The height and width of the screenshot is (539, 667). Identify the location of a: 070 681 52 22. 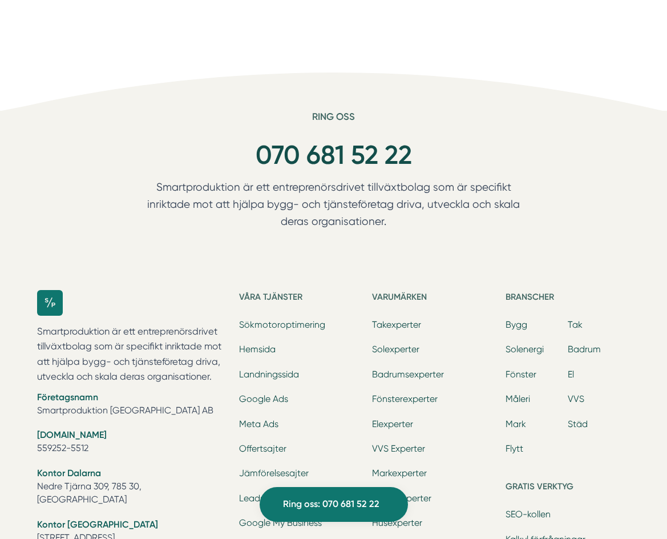
(334, 155).